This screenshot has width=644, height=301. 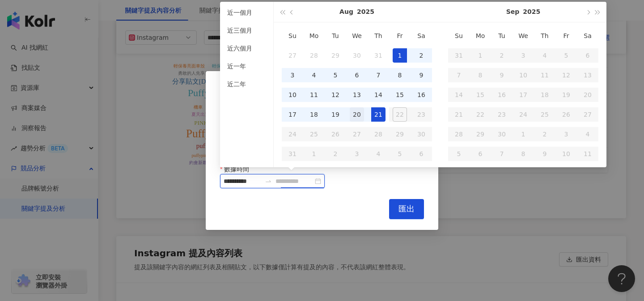 I want to click on td: 2025-08-04, so click(x=314, y=75).